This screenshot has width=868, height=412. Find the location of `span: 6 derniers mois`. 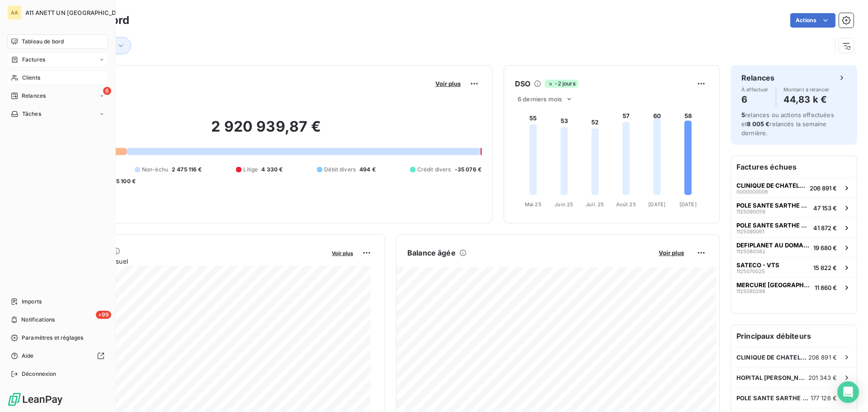

span: 6 derniers mois is located at coordinates (540, 99).